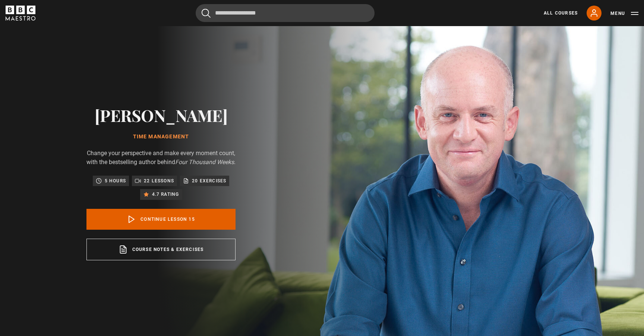  I want to click on a: Continue lesson 15, so click(161, 219).